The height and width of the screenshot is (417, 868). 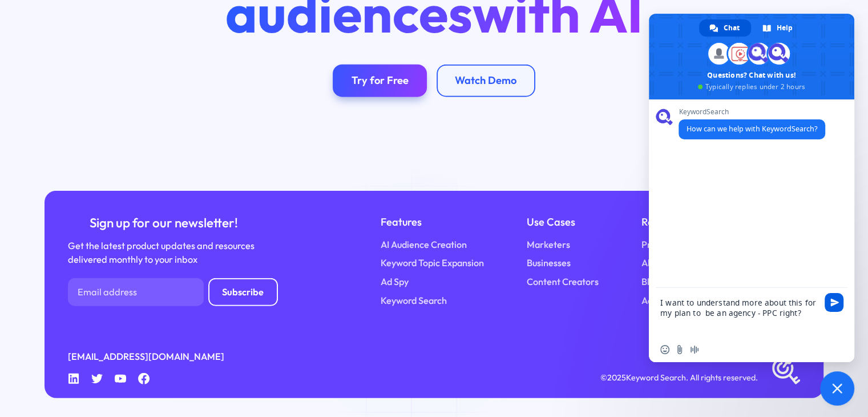 What do you see at coordinates (752, 129) in the screenshot?
I see `span: How can we help with KeywordSearch?` at bounding box center [752, 129].